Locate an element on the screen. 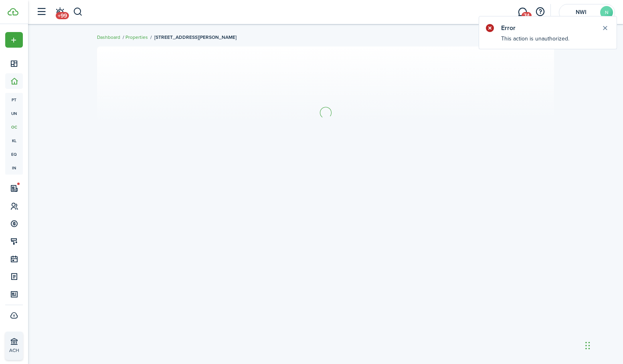 This screenshot has height=364, width=623. button: Open sidebar is located at coordinates (42, 12).